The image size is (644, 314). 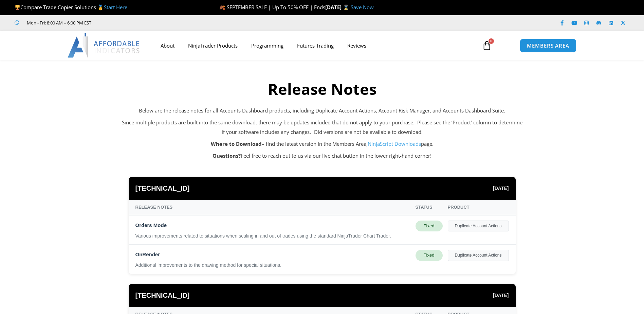 I want to click on a: NinjaScript Downloads, so click(x=394, y=144).